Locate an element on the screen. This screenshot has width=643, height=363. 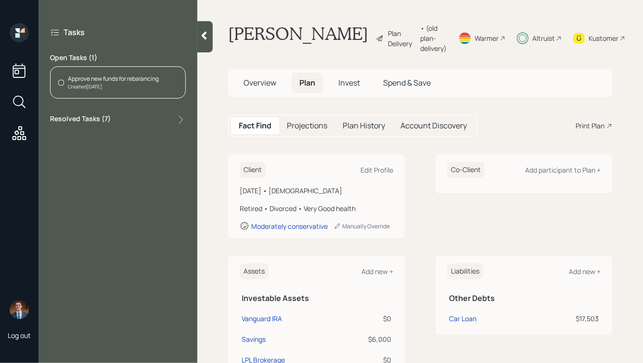
h6: Client is located at coordinates (253, 170).